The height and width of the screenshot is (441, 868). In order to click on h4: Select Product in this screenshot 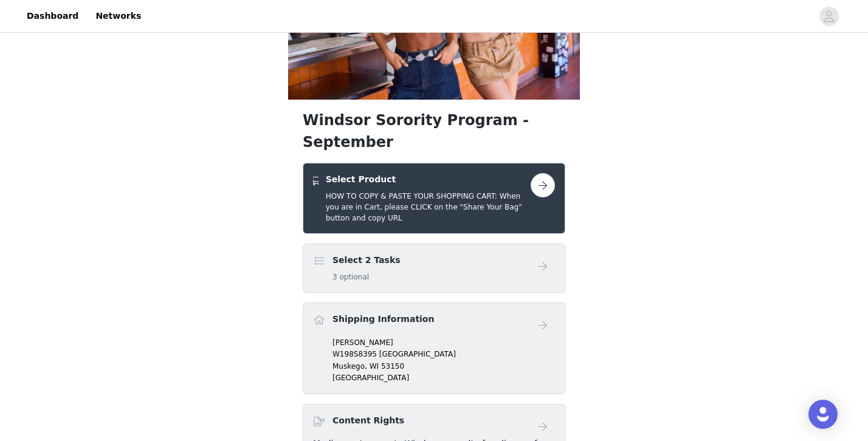, I will do `click(428, 179)`.